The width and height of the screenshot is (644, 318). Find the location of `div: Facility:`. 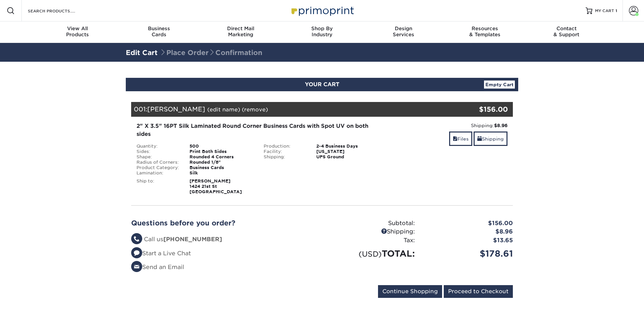

div: Facility: is located at coordinates (285, 152).